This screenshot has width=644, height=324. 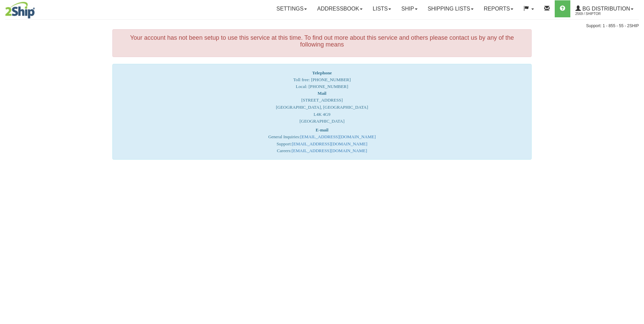 What do you see at coordinates (498, 9) in the screenshot?
I see `a: Reports` at bounding box center [498, 9].